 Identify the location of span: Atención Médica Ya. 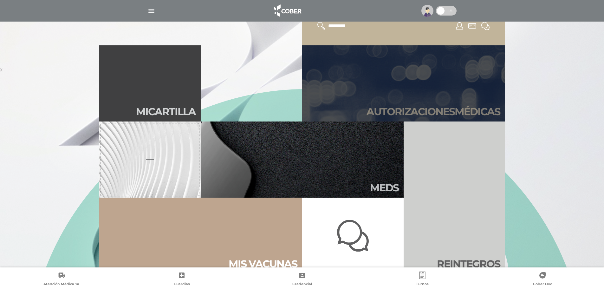
(61, 284).